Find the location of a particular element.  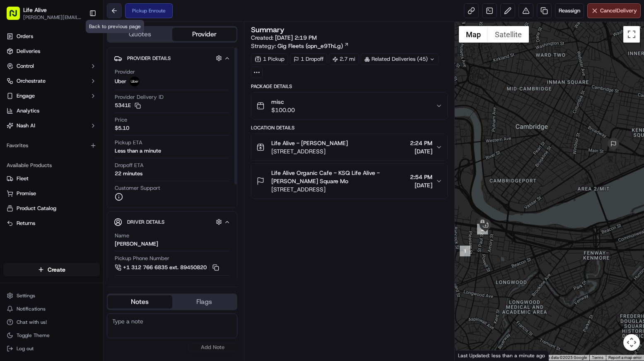

span: Gig Fleets (opn_e9ThLg) is located at coordinates (310, 46).